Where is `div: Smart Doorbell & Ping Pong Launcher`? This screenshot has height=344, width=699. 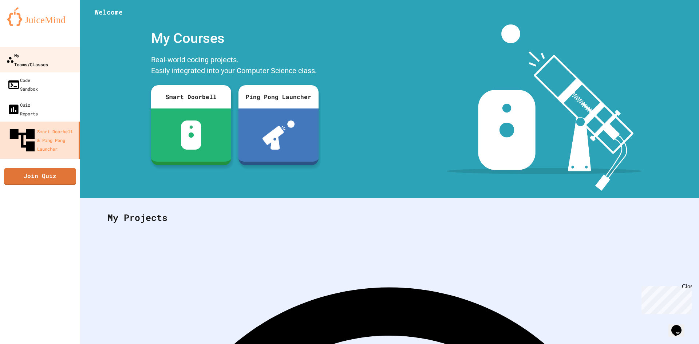 div: Smart Doorbell & Ping Pong Launcher is located at coordinates (42, 140).